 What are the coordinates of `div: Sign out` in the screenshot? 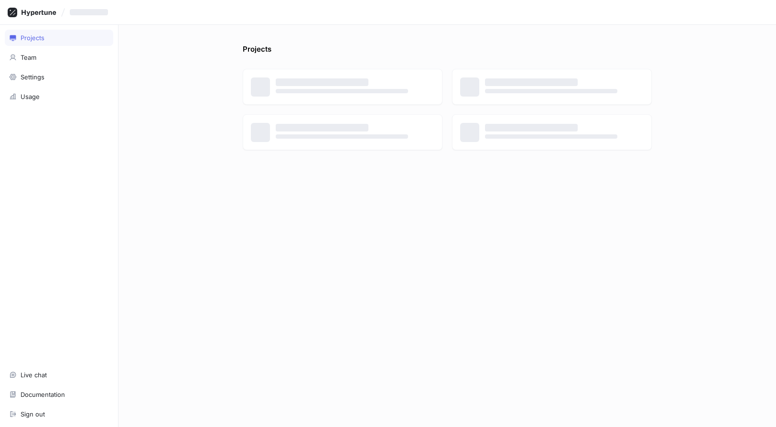 It's located at (32, 414).